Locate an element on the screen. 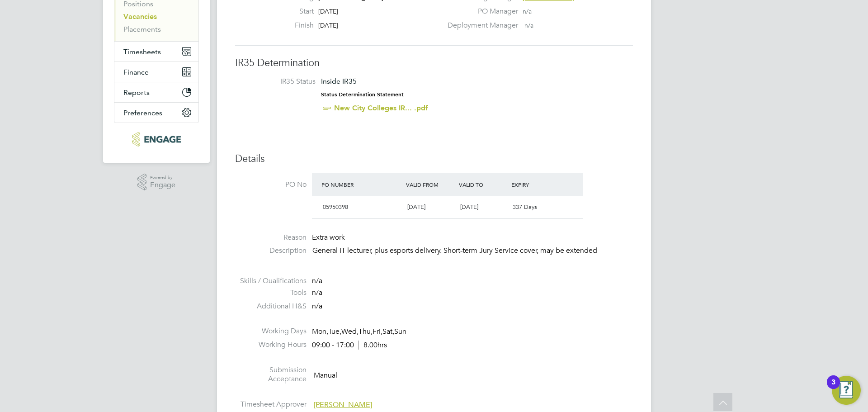 The image size is (868, 412). a: Powered byEngage is located at coordinates (156, 182).